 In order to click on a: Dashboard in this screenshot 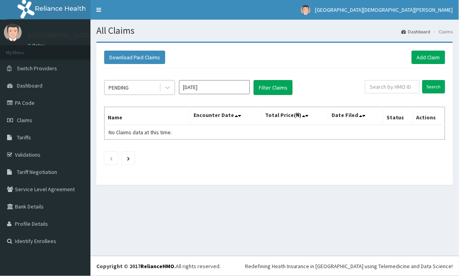, I will do `click(416, 31)`.